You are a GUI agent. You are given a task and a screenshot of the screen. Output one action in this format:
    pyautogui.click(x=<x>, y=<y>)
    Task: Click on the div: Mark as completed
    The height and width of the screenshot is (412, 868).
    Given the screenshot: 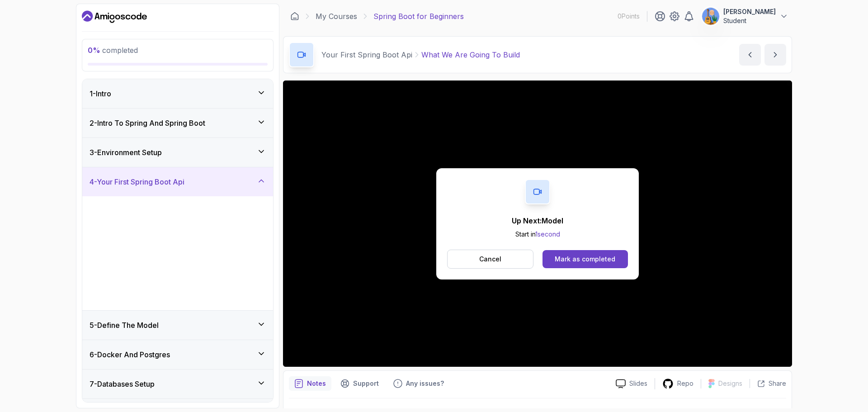 What is the action you would take?
    pyautogui.click(x=585, y=259)
    